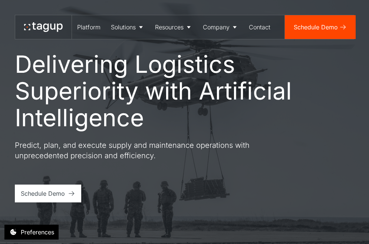  What do you see at coordinates (174, 27) in the screenshot?
I see `a: Resources` at bounding box center [174, 27].